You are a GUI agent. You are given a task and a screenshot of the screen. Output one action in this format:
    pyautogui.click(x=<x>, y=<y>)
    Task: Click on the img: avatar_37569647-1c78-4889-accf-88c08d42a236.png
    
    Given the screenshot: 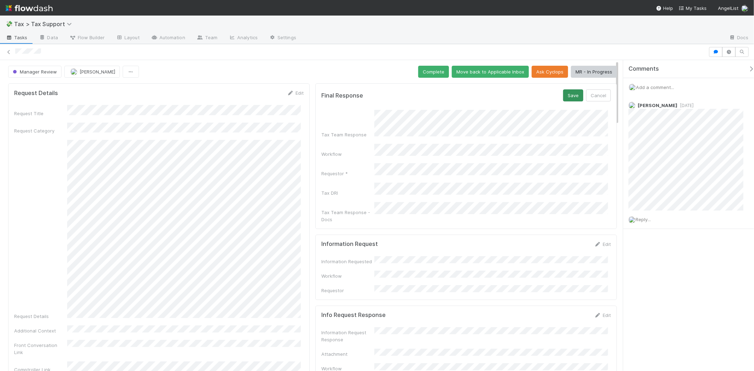 What is the action you would take?
    pyautogui.click(x=74, y=72)
    